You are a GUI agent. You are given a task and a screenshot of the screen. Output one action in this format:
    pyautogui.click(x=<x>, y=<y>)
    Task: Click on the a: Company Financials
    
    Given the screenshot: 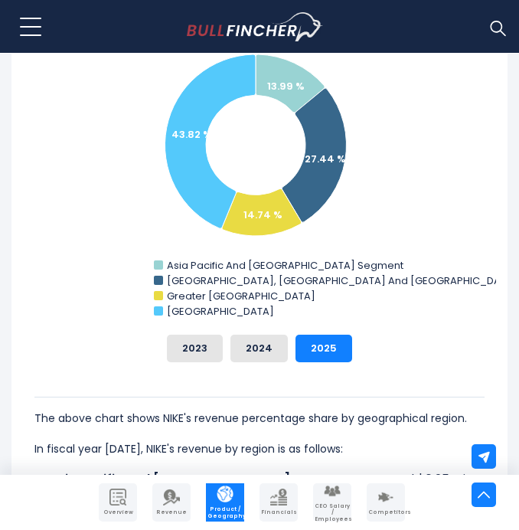 What is the action you would take?
    pyautogui.click(x=279, y=502)
    